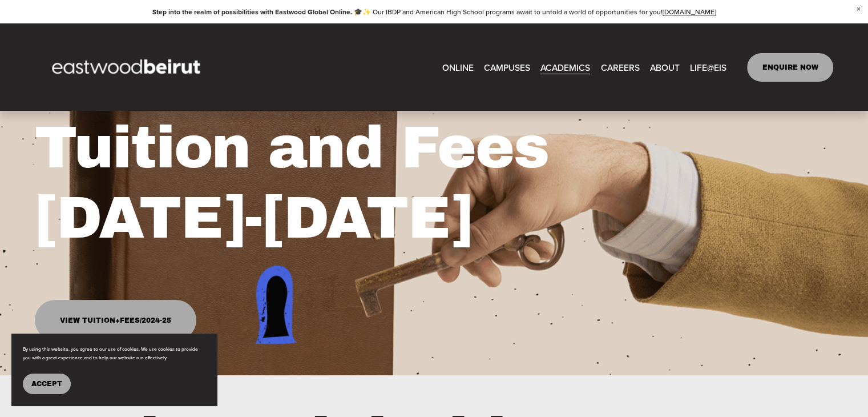 The image size is (868, 417). I want to click on a: ENQUIRE NOW, so click(790, 67).